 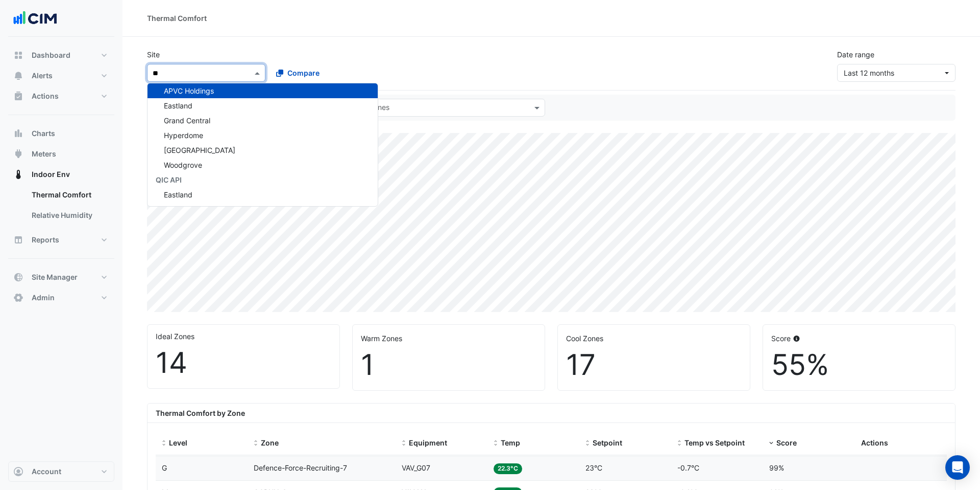 What do you see at coordinates (19, 76) in the screenshot?
I see `app-icon: Alerts` at bounding box center [19, 76].